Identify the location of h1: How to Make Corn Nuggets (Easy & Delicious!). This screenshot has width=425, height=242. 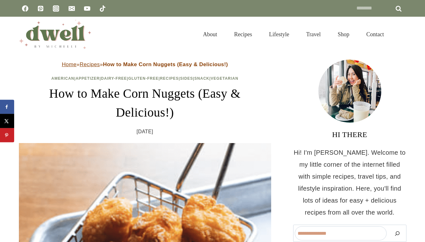
(145, 103).